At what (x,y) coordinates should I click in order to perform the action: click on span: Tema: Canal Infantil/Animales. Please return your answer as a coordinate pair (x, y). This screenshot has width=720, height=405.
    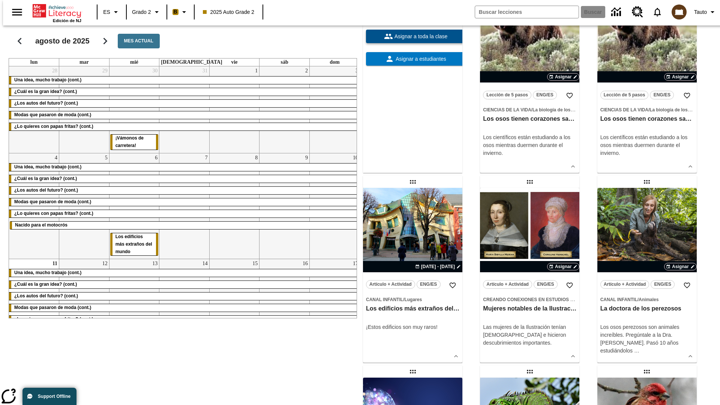
    Looking at the image, I should click on (647, 299).